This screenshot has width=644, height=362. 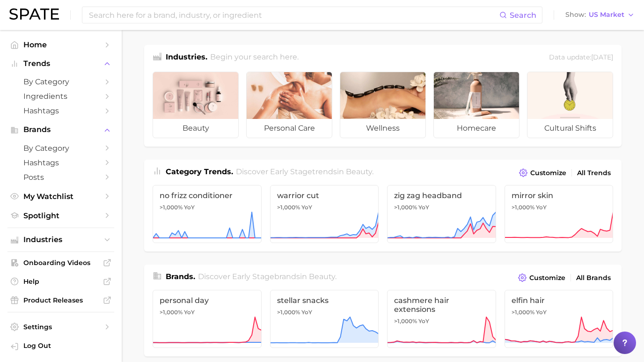 I want to click on button: ShowUS Market, so click(x=600, y=15).